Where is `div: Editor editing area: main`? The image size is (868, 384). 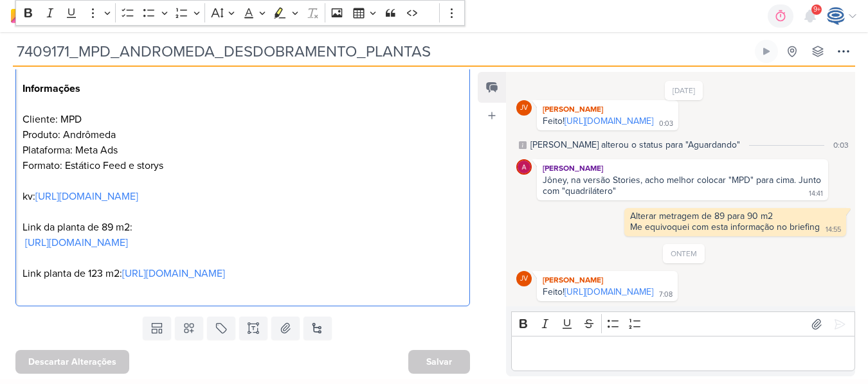
div: Editor editing area: main is located at coordinates (684, 353).